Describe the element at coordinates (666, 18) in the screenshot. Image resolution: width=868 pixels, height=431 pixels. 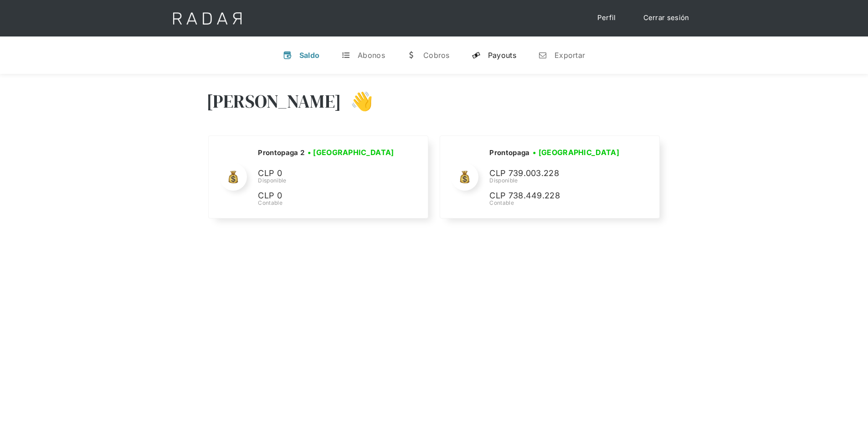
I see `a: Cerrar sesión` at that location.